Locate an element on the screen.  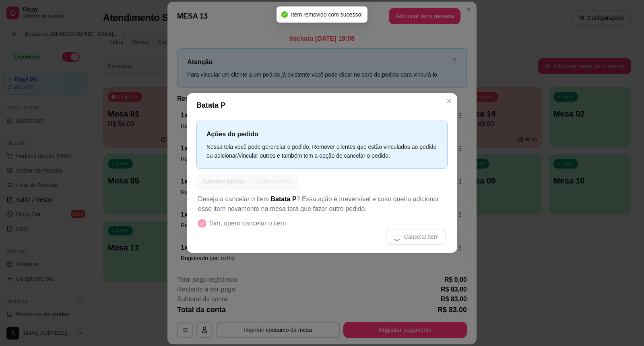
button: Close is located at coordinates (450, 101).